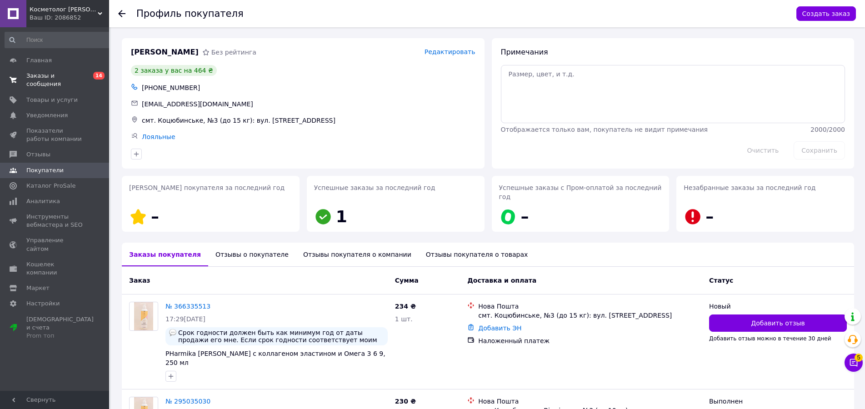  Describe the element at coordinates (827, 129) in the screenshot. I see `span: 2000 / 2000` at that location.